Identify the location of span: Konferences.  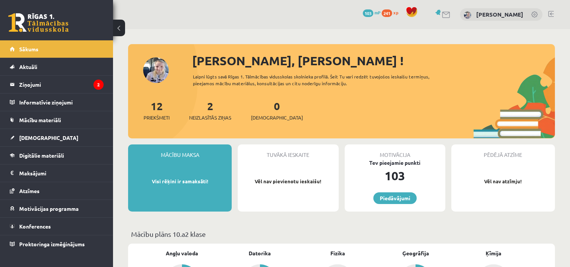
(35, 226).